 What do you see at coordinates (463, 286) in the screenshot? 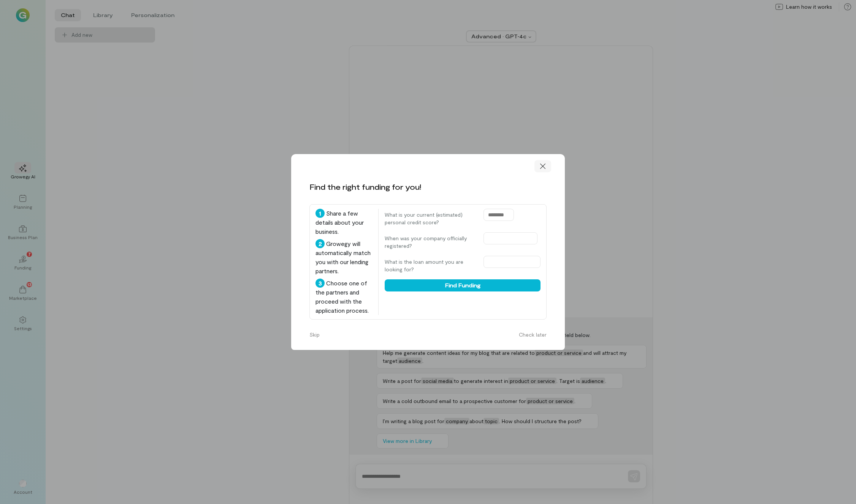
I see `button: Find Funding` at bounding box center [463, 286].